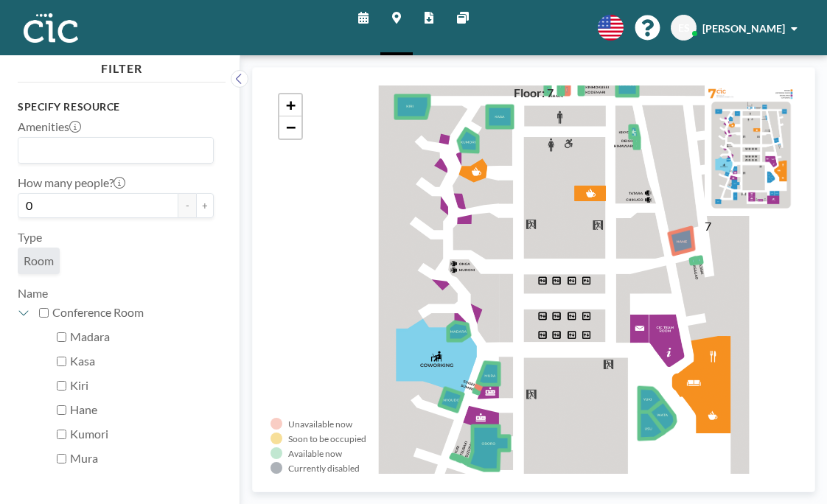 The width and height of the screenshot is (827, 504). Describe the element at coordinates (29, 237) in the screenshot. I see `label: Type` at that location.